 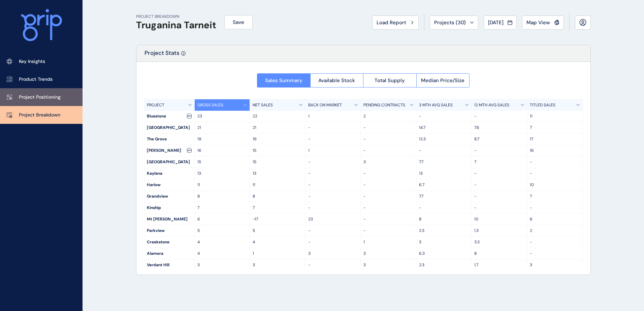 What do you see at coordinates (32, 62) in the screenshot?
I see `p: Key Insights` at bounding box center [32, 62].